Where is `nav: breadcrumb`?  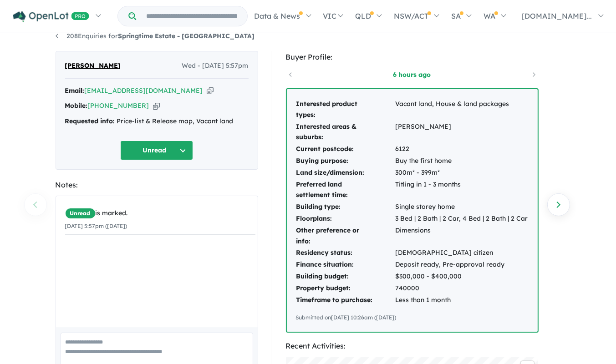
nav: breadcrumb is located at coordinates (308, 36).